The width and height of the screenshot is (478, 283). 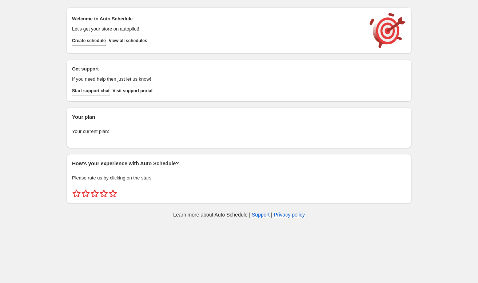 I want to click on button: View all schedules, so click(x=128, y=41).